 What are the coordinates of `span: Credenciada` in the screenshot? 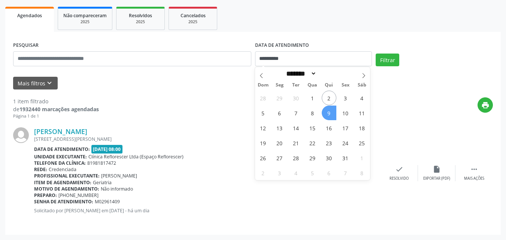 It's located at (63, 169).